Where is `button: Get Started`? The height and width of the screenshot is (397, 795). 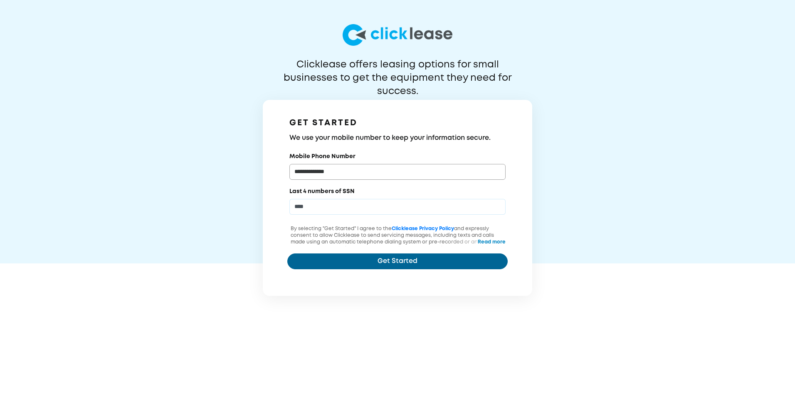 button: Get Started is located at coordinates (397, 261).